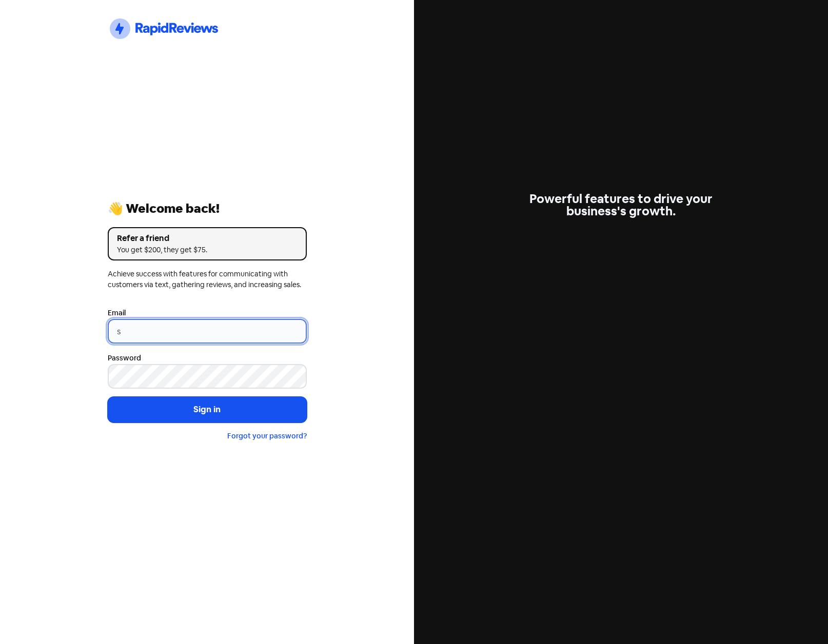  What do you see at coordinates (267, 436) in the screenshot?
I see `a: Forgot your password?` at bounding box center [267, 436].